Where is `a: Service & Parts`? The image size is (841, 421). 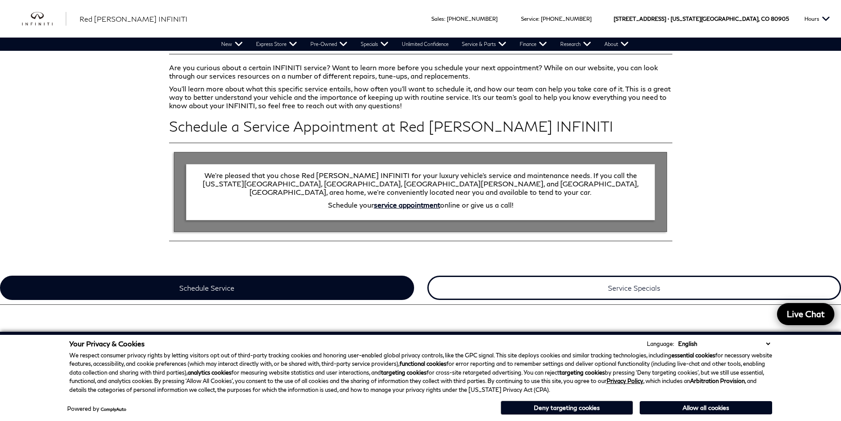 a: Service & Parts is located at coordinates (484, 44).